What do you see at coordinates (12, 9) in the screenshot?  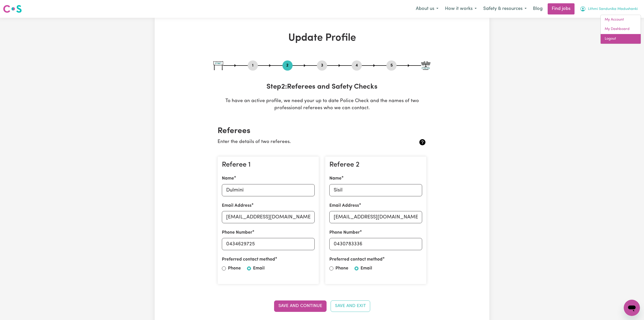 I see `a: Careseekers logo` at bounding box center [12, 9].